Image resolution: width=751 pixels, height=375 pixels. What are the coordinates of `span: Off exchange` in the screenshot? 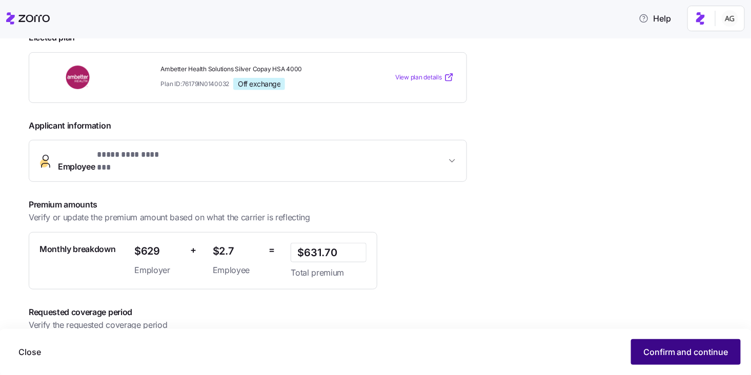 It's located at (259, 84).